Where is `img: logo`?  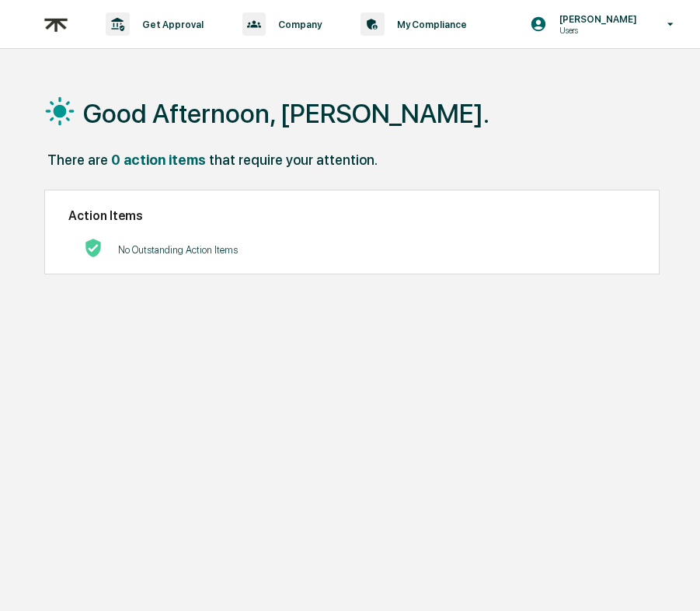 img: logo is located at coordinates (56, 24).